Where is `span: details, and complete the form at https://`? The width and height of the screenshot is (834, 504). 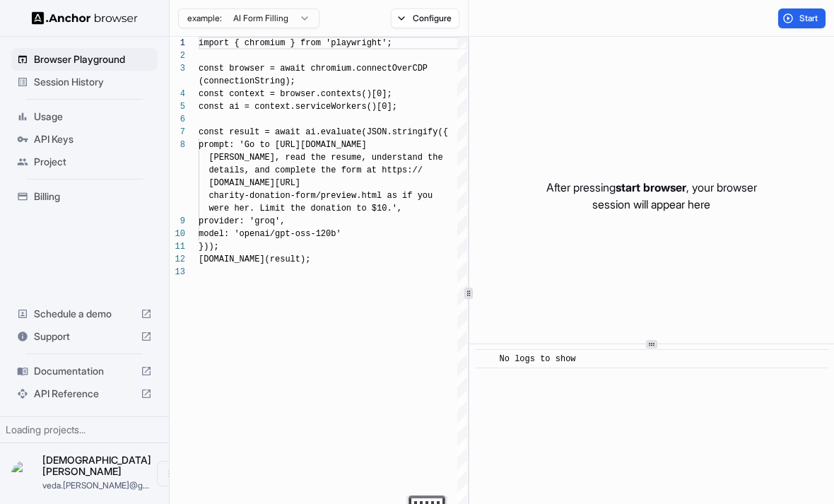 span: details, and complete the form at https:// is located at coordinates (315, 170).